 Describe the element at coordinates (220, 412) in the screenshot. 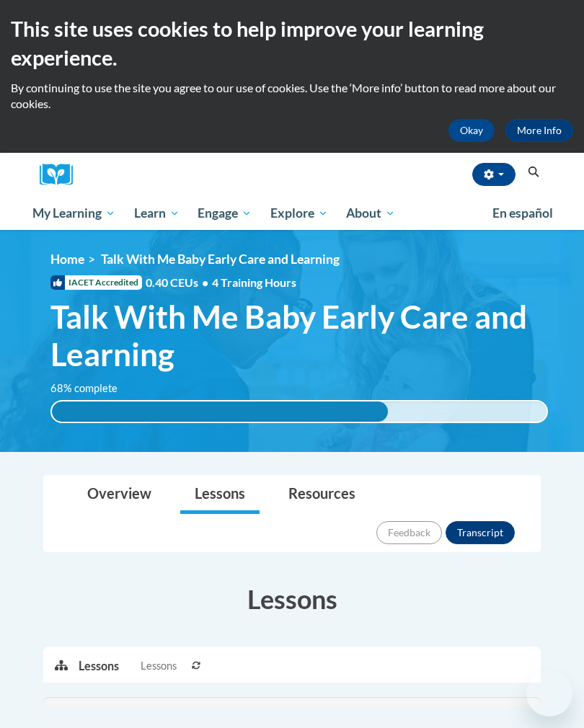

I see `div: 68% complete` at that location.